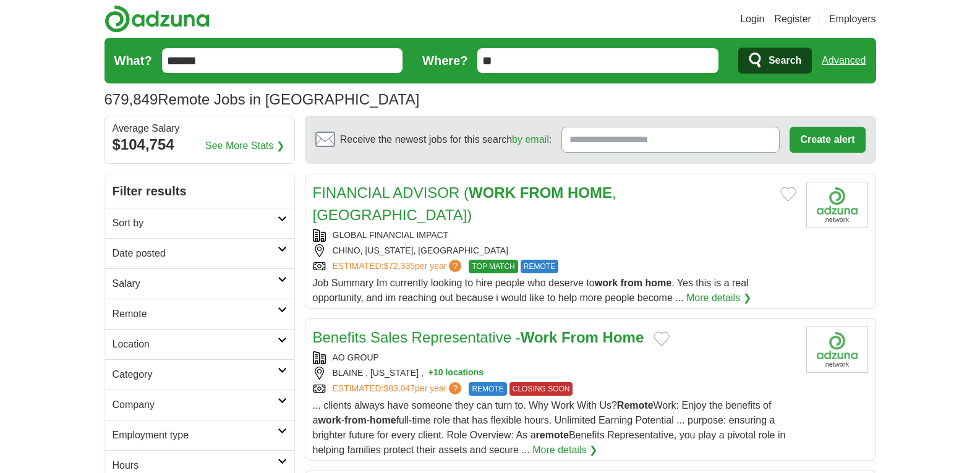  What do you see at coordinates (398, 267) in the screenshot?
I see `a: ESTIMATED:$72,335per year?` at bounding box center [398, 267].